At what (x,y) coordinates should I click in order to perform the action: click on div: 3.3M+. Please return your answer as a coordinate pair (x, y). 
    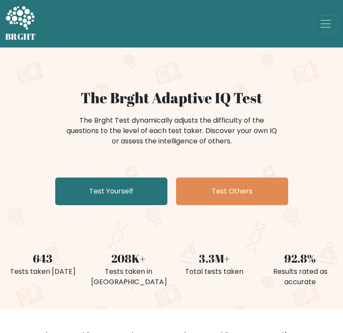
    Looking at the image, I should click on (215, 258).